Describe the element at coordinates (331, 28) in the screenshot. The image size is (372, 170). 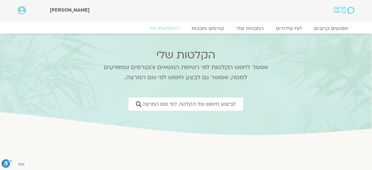
I see `a: מפגשים קרובים` at that location.